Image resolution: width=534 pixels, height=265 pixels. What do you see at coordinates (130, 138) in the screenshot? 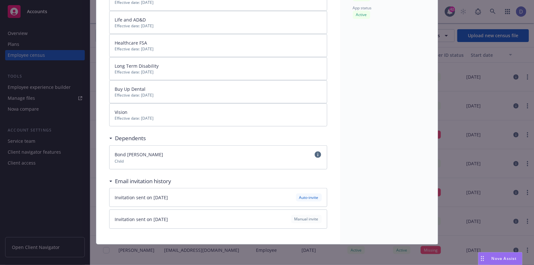
I see `h3: Dependents` at bounding box center [130, 138].